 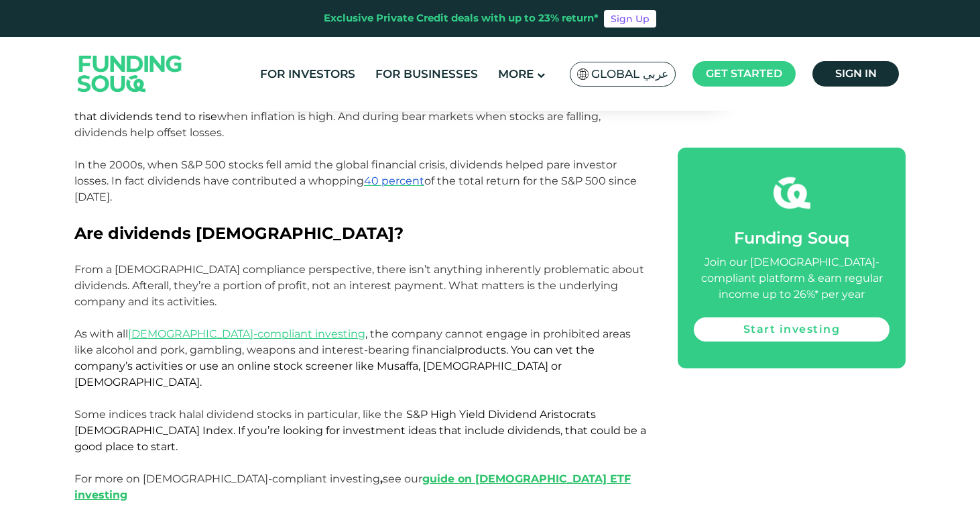 I want to click on span: Some indices track halal dividend stocks in particular, like the, so click(x=360, y=430).